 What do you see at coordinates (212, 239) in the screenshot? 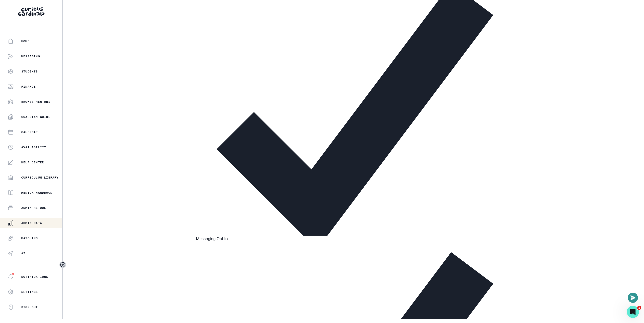
I see `span: Messaging Opt In` at bounding box center [212, 239].